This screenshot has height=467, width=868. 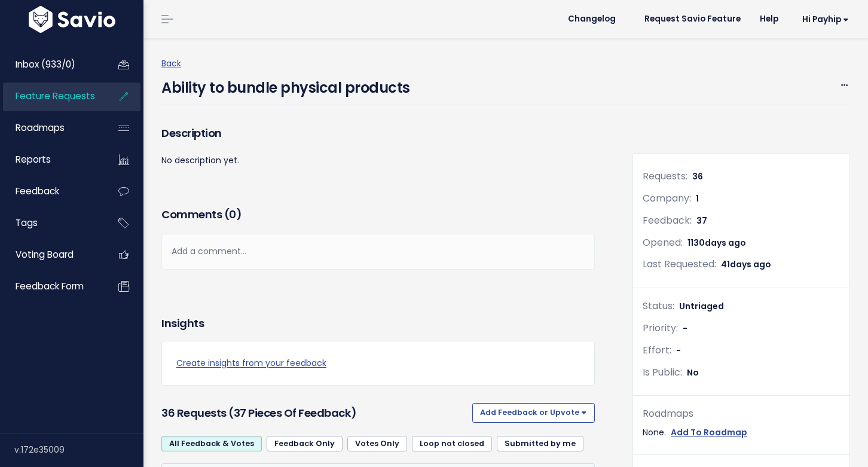 I want to click on span: 0, so click(x=232, y=215).